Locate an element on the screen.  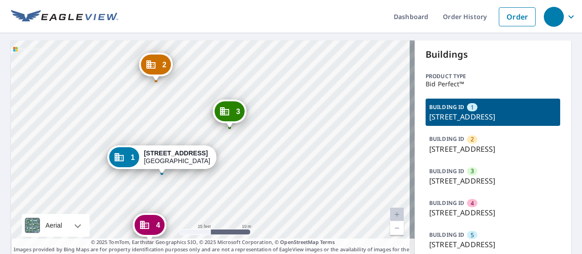
div: Dropped pin, building 1, Commercial property, 325 Electric Ave East Pittsburgh, PA 15112 is located at coordinates (162, 160).